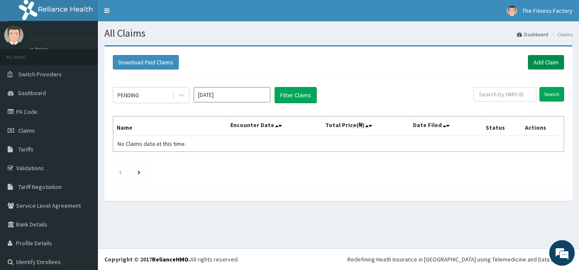  What do you see at coordinates (152, 143) in the screenshot?
I see `span: No Claims data at this time.` at bounding box center [152, 143].